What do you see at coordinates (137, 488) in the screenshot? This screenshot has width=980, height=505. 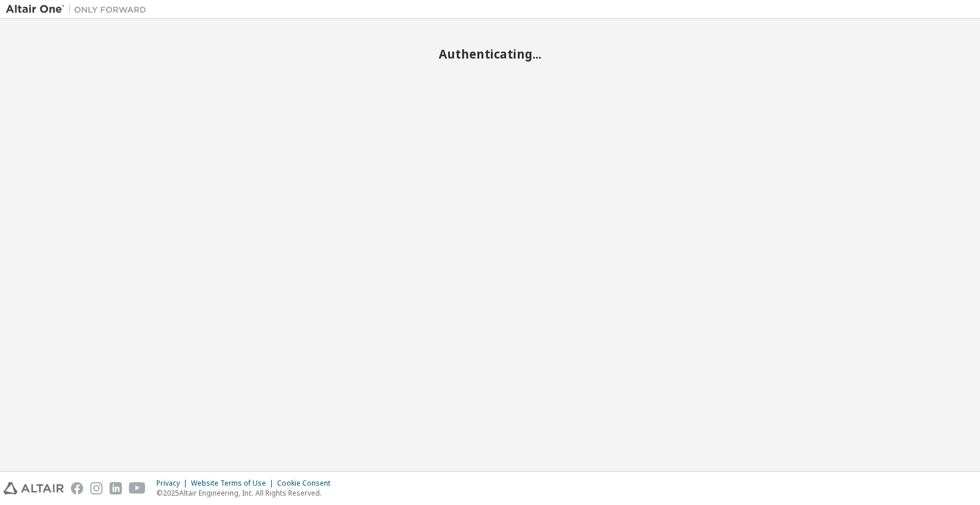 I see `img: youtube.svg` at bounding box center [137, 488].